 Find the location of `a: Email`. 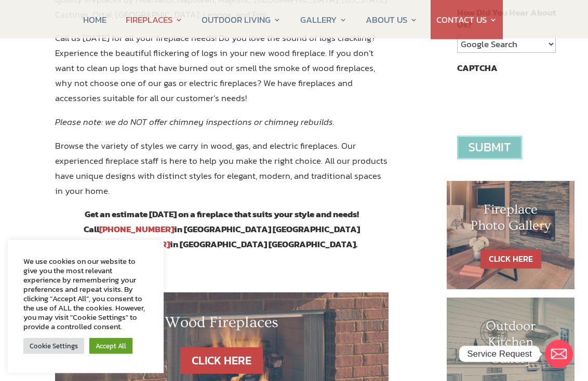

a: Email is located at coordinates (558, 354).